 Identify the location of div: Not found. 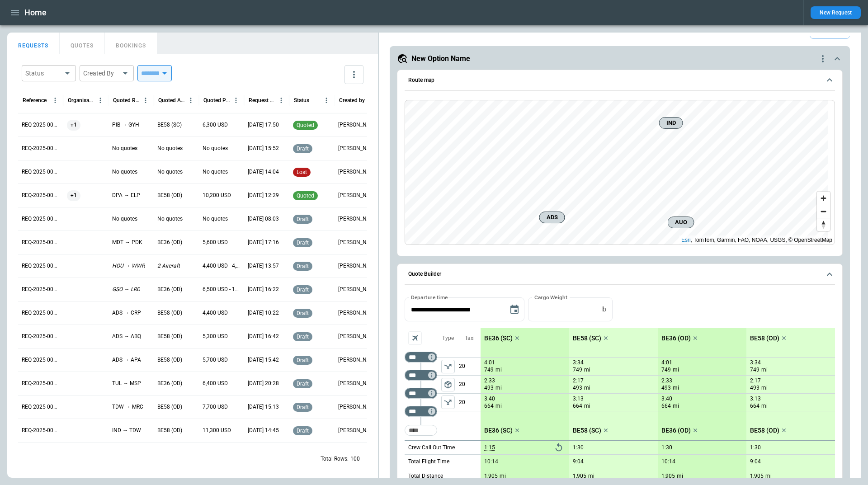
(421, 358).